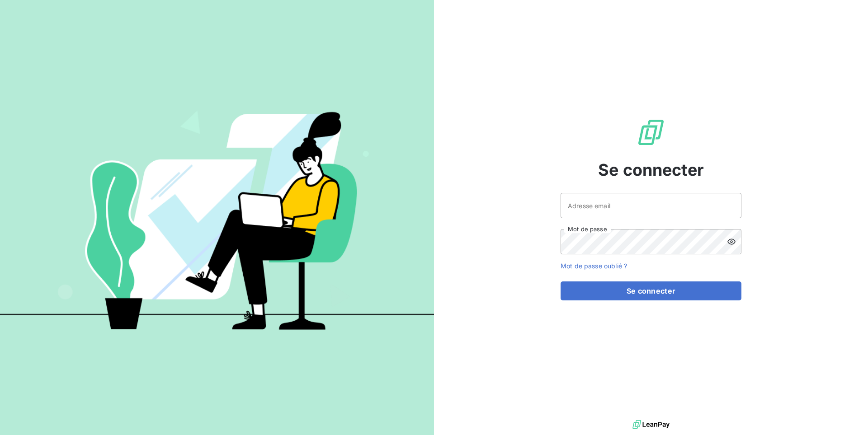  Describe the element at coordinates (650, 205) in the screenshot. I see `input: placeholder` at that location.